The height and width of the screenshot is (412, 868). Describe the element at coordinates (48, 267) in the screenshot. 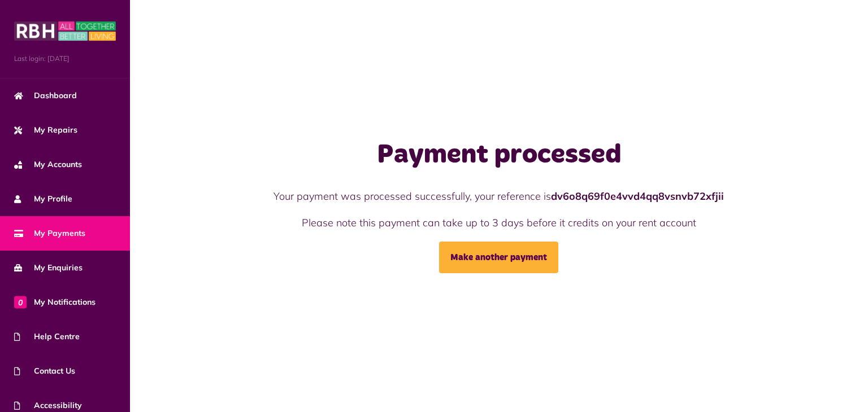

I see `span: My Enquiries` at that location.